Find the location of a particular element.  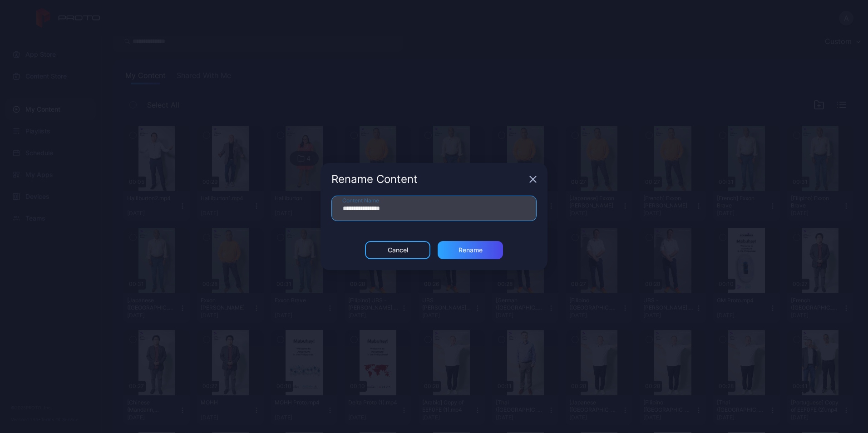

button: Cancel is located at coordinates (398, 250).